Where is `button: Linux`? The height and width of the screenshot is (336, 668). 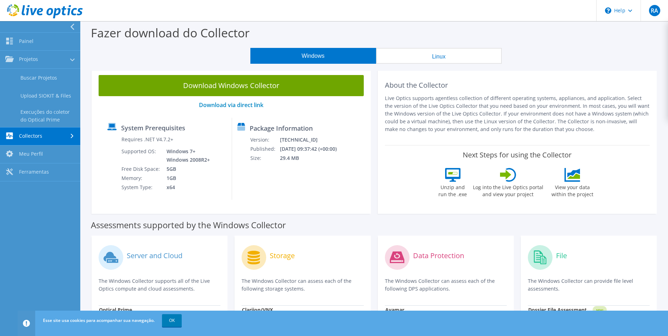 button: Linux is located at coordinates (439, 56).